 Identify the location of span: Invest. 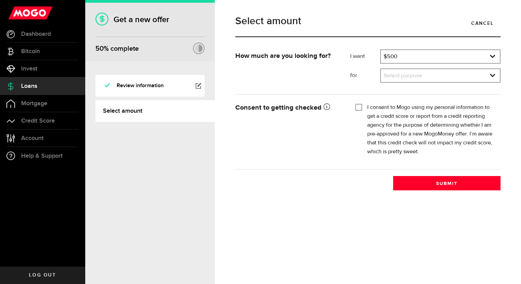
(29, 69).